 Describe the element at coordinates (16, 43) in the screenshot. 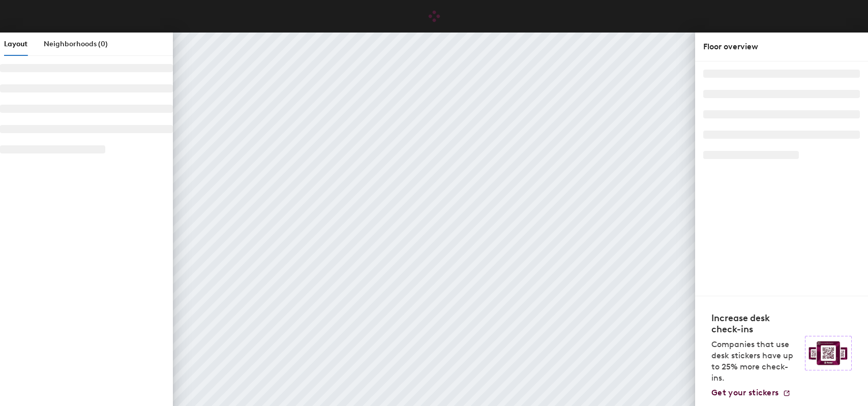

I see `span: Layout` at that location.